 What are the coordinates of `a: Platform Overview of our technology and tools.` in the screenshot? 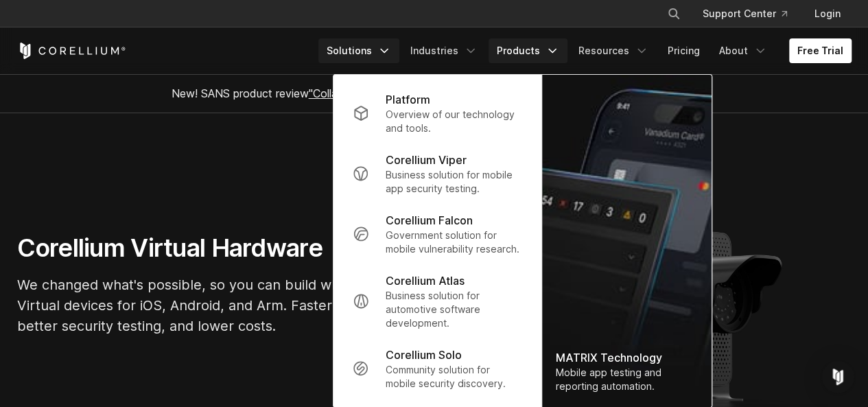 It's located at (437, 113).